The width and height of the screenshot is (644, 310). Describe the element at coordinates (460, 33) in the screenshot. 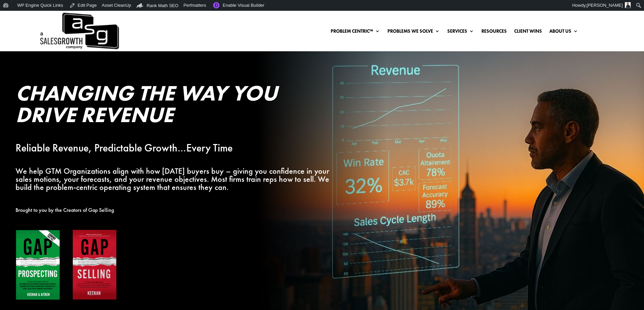

I see `a: Services` at that location.